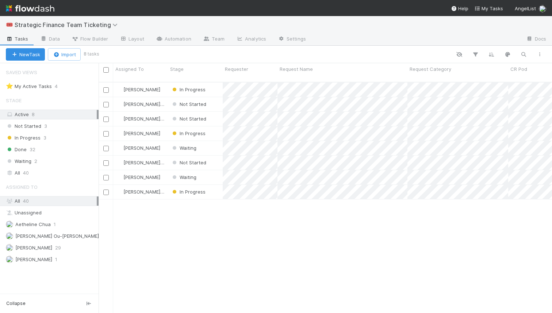 Image resolution: width=552 pixels, height=313 pixels. What do you see at coordinates (22, 72) in the screenshot?
I see `span: Saved Views` at bounding box center [22, 72].